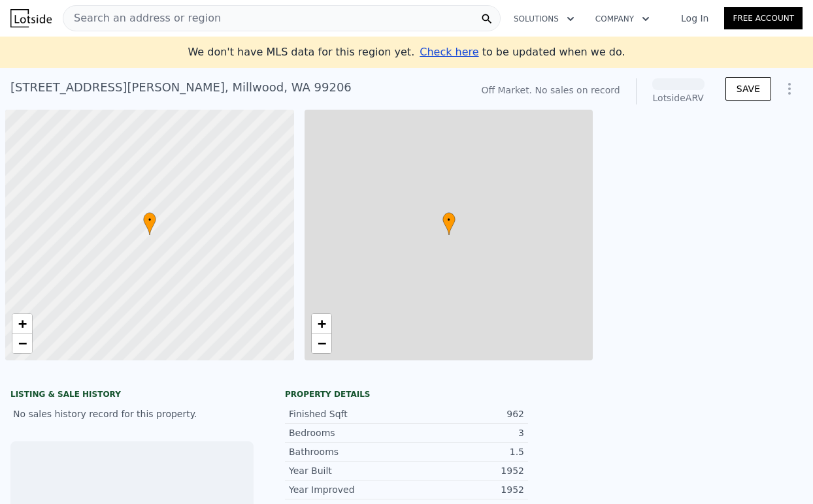 This screenshot has height=504, width=813. I want to click on div: 1.5, so click(465, 452).